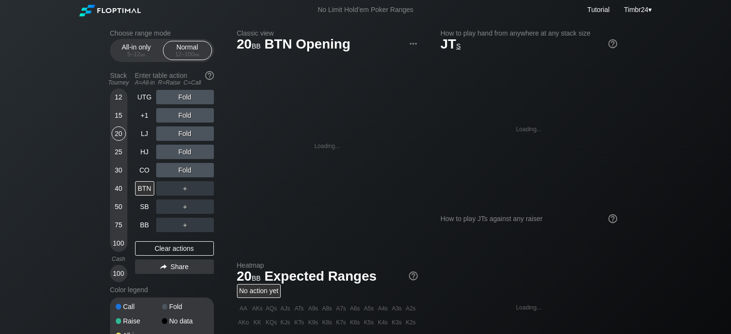 The height and width of the screenshot is (334, 731). What do you see at coordinates (397, 309) in the screenshot?
I see `div: A3s` at bounding box center [397, 309].